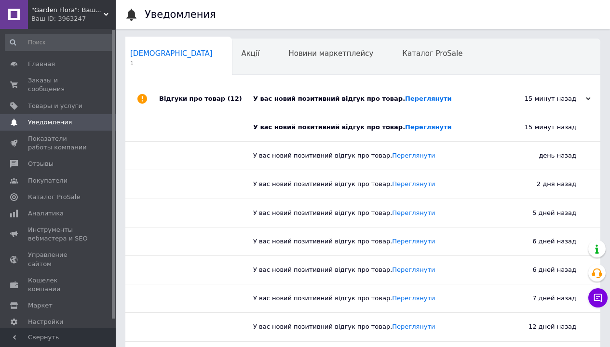 The height and width of the screenshot is (347, 610). What do you see at coordinates (58, 143) in the screenshot?
I see `span: Показатели работы компании` at bounding box center [58, 143].